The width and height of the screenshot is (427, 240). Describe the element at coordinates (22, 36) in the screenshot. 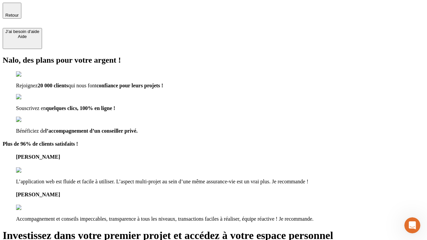

I see `div: Aide` at that location.